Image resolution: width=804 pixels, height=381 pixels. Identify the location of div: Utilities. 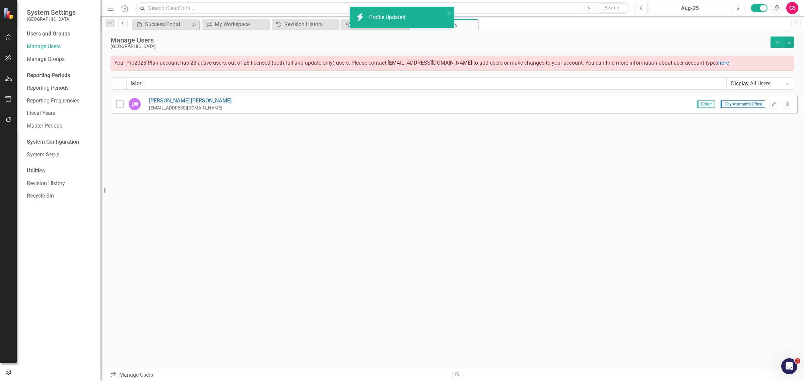
(60, 171).